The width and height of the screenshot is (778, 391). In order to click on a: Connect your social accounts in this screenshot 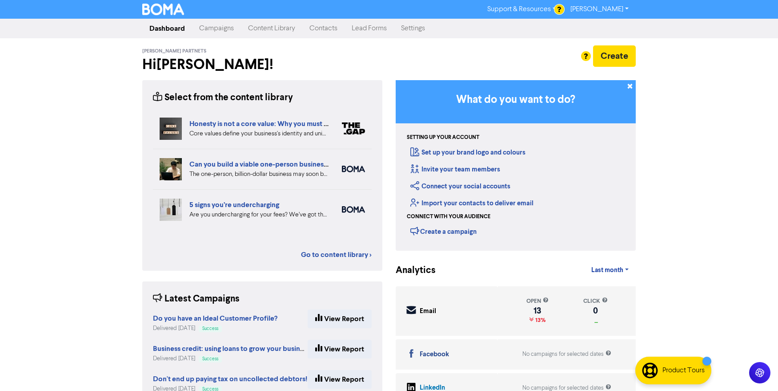, I will do `click(460, 186)`.